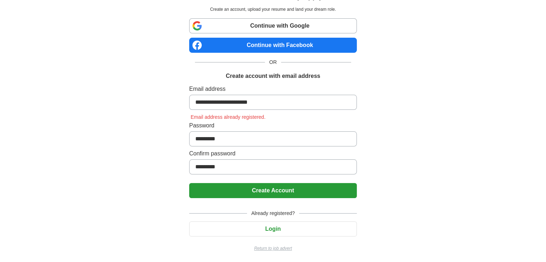  What do you see at coordinates (273, 191) in the screenshot?
I see `button: Create Account` at bounding box center [273, 191].